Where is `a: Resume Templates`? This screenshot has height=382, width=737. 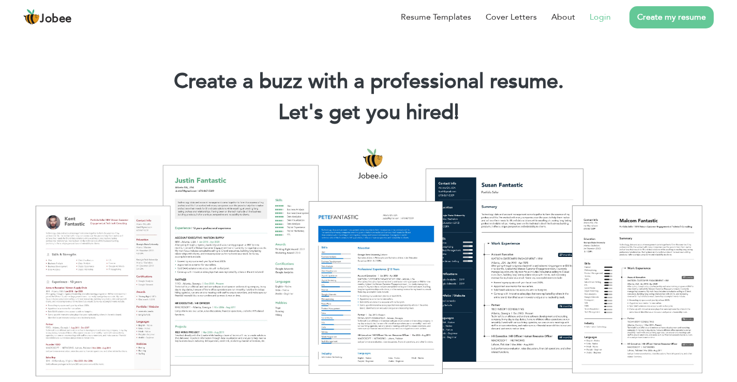
a: Resume Templates is located at coordinates (436, 17).